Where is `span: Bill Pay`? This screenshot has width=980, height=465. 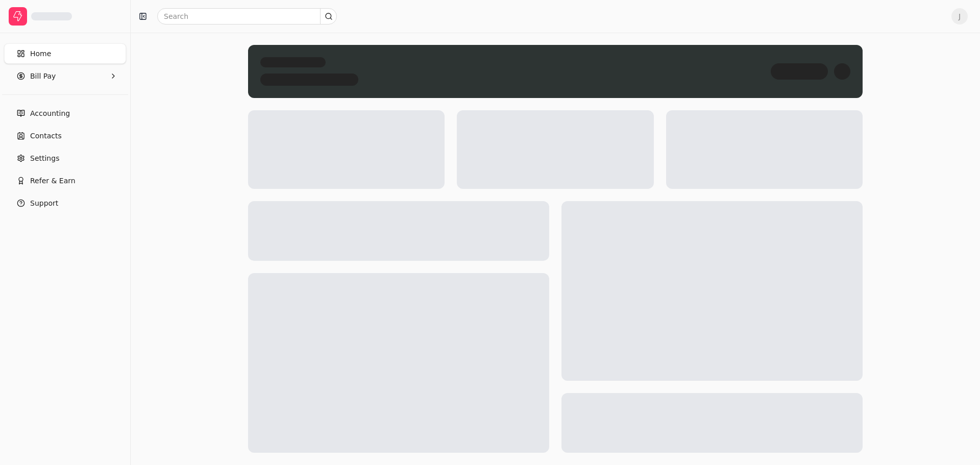 span: Bill Pay is located at coordinates (43, 76).